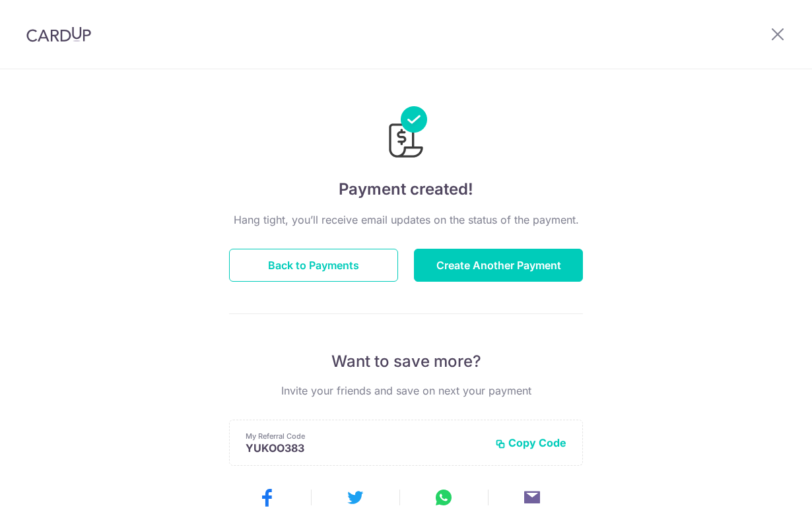  What do you see at coordinates (406, 362) in the screenshot?
I see `p: Want to save more?` at bounding box center [406, 362].